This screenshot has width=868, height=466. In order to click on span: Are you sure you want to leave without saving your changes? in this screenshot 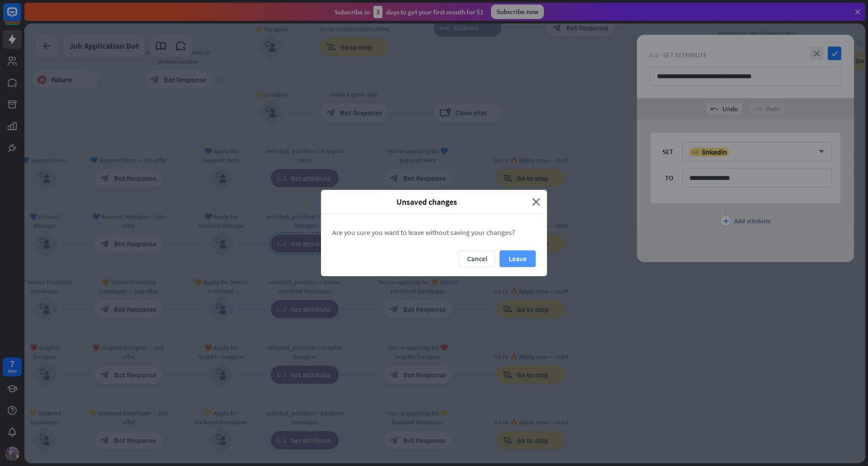, I will do `click(424, 232)`.